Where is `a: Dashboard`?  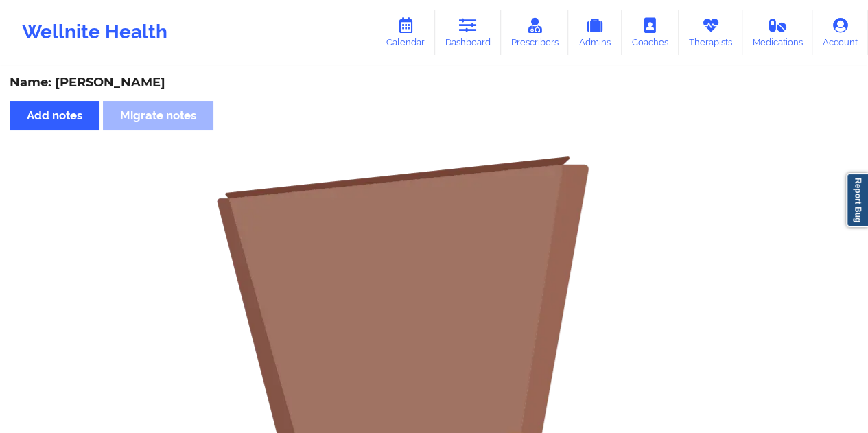
a: Dashboard is located at coordinates (468, 33).